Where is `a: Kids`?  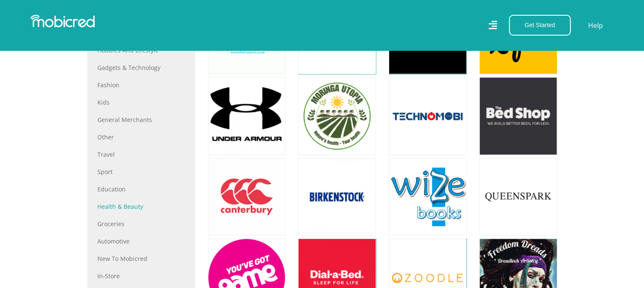 a: Kids is located at coordinates (141, 102).